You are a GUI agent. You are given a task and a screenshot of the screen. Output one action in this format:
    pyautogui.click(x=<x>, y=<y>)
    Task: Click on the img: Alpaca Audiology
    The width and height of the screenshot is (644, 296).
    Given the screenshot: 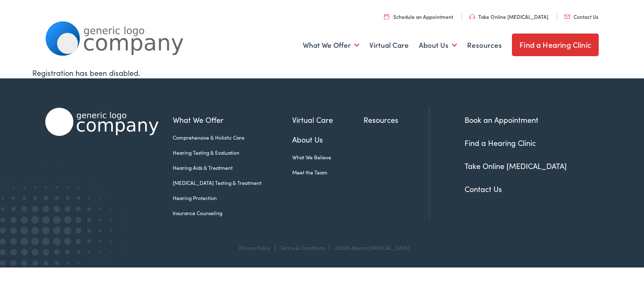 What is the action you would take?
    pyautogui.click(x=102, y=122)
    